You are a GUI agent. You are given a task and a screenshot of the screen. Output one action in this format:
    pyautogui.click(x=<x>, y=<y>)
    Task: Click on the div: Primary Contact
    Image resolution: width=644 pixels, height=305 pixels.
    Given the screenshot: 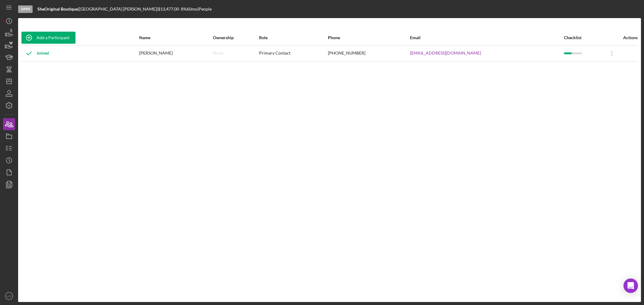 What is the action you would take?
    pyautogui.click(x=293, y=53)
    